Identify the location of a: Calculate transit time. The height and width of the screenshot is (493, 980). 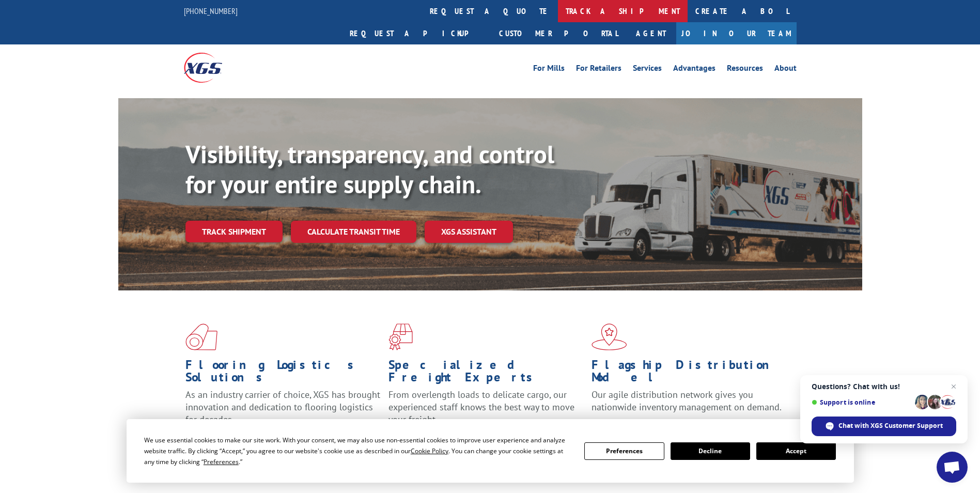
(353, 232).